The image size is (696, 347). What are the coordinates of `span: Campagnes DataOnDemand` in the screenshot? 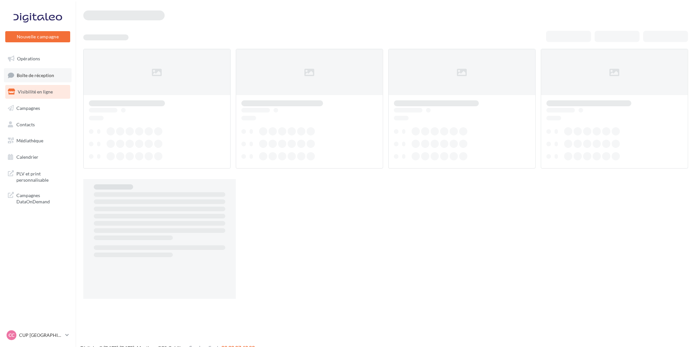 It's located at (42, 198).